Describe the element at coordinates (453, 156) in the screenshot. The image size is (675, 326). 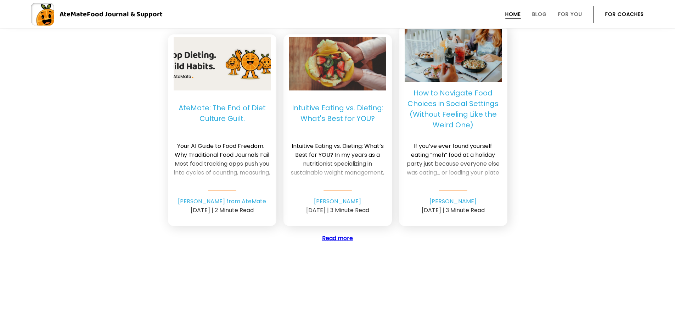
I see `p: If you’ve ever found yourself eating “meh” food at a holiday party just because everyone else was...` at that location.